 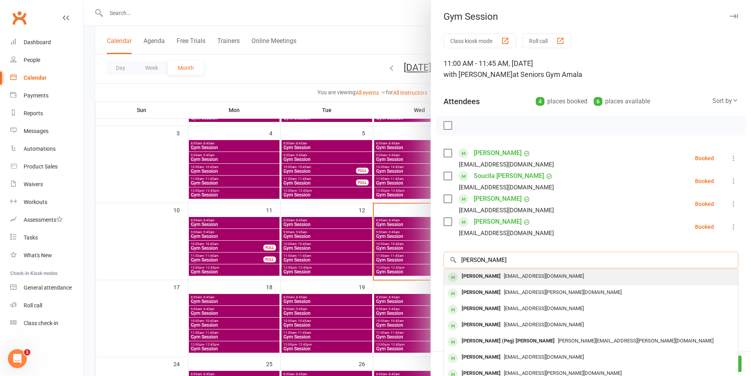 What do you see at coordinates (37, 42) in the screenshot?
I see `div: Dashboard` at bounding box center [37, 42].